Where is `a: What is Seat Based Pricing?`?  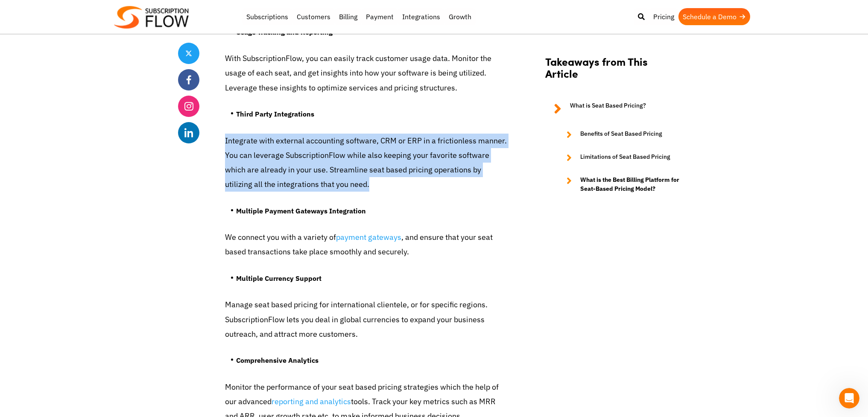 a: What is Seat Based Pricing? is located at coordinates (614, 109).